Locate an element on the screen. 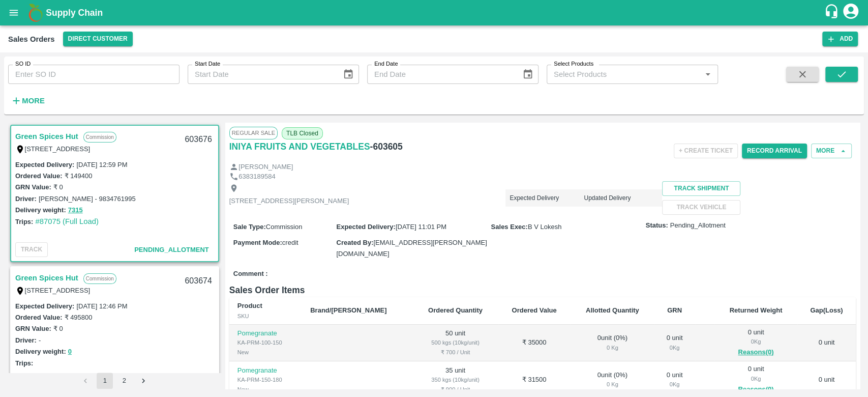 The height and width of the screenshot is (397, 868). div: KA-PRM-100-150 is located at coordinates (266, 342).